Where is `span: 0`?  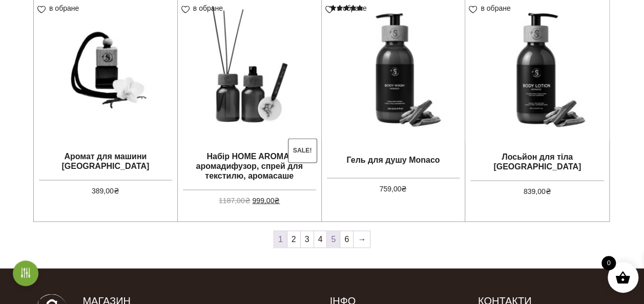 span: 0 is located at coordinates (609, 263).